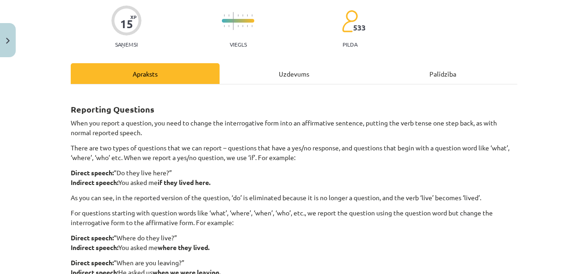 Image resolution: width=588 pixels, height=274 pixels. Describe the element at coordinates (8, 41) in the screenshot. I see `img: icon-close-lesson-0947bae3869378f0d4975bcd49f059093ad1ed9edebbc8119c70593378902aed.svg` at that location.